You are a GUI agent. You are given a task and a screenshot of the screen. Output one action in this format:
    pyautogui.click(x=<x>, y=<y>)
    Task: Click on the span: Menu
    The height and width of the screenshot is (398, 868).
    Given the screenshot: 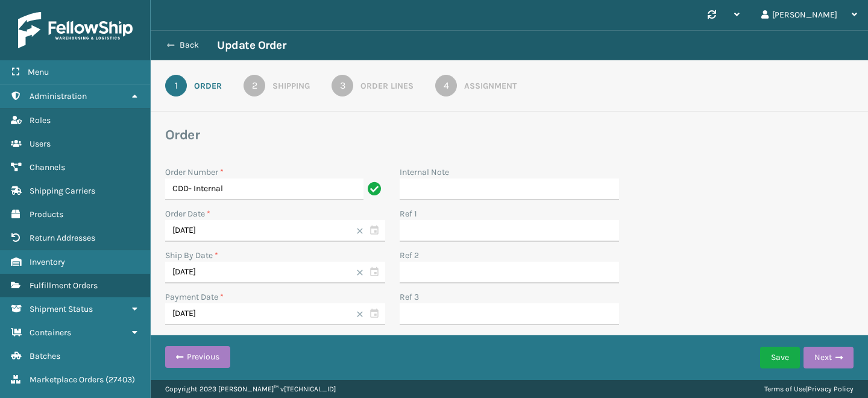 What is the action you would take?
    pyautogui.click(x=38, y=71)
    